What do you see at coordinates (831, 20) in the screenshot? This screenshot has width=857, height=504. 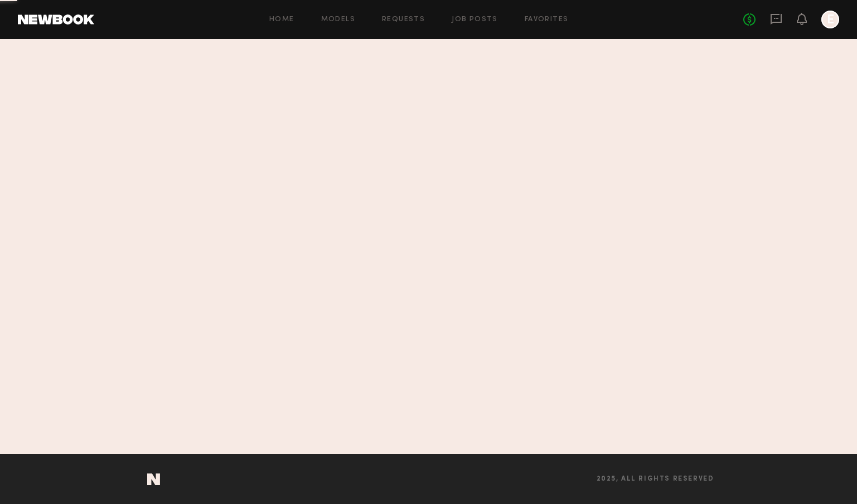 I see `a: E` at bounding box center [831, 20].